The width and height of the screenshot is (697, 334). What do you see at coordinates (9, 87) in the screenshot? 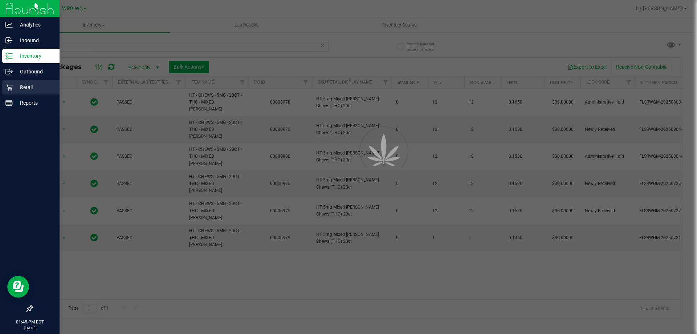
I see `inline-svg: Retail` at bounding box center [9, 87].